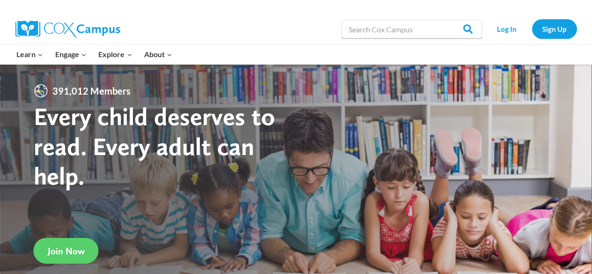 This screenshot has height=274, width=592. What do you see at coordinates (532, 29) in the screenshot?
I see `nav: Secondary Navigation` at bounding box center [532, 29].